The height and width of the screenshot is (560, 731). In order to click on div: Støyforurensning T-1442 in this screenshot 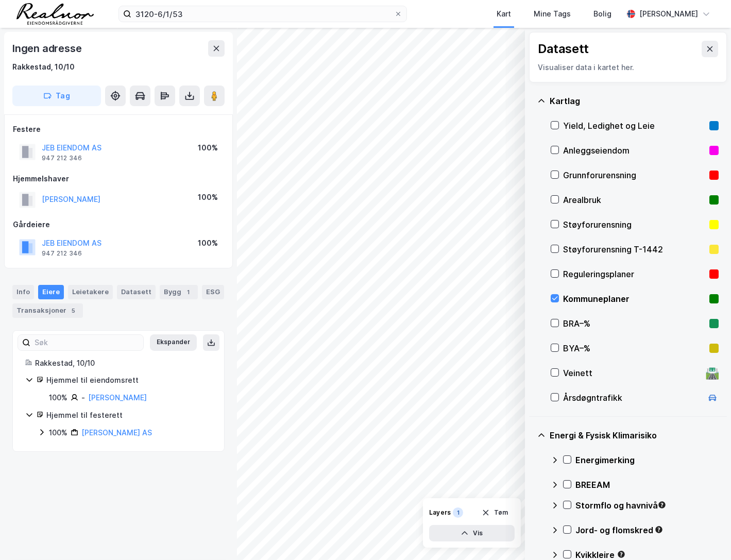, I will do `click(634, 249)`.